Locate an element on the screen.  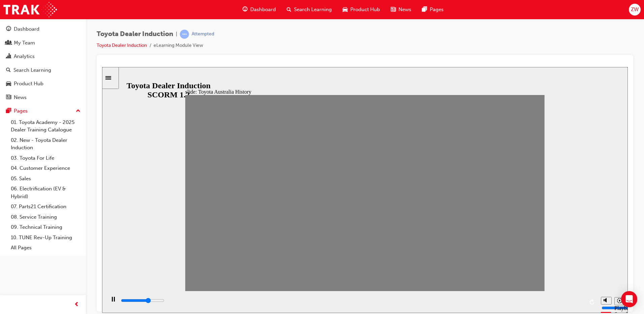
input: volume is located at coordinates (521, 241).